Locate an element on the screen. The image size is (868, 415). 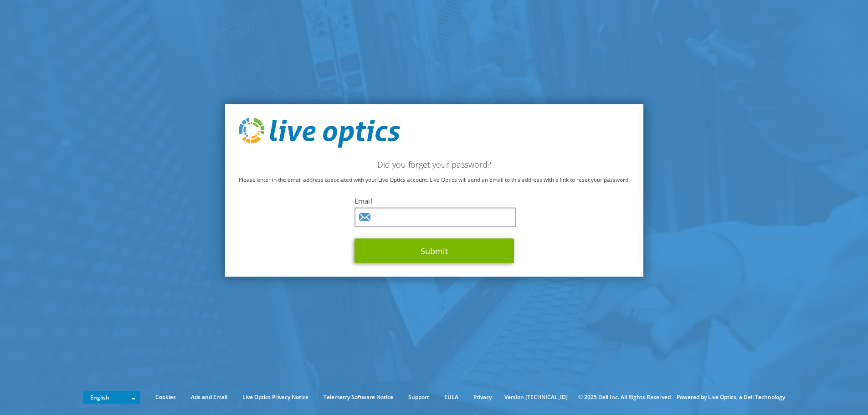
a: Support is located at coordinates (419, 397).